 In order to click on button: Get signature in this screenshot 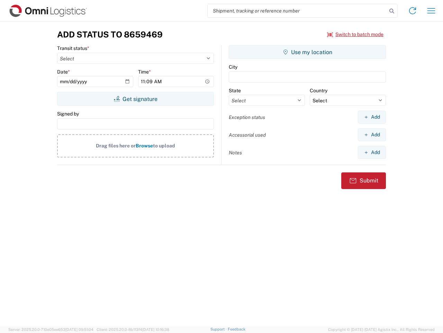, I will do `click(135, 99)`.